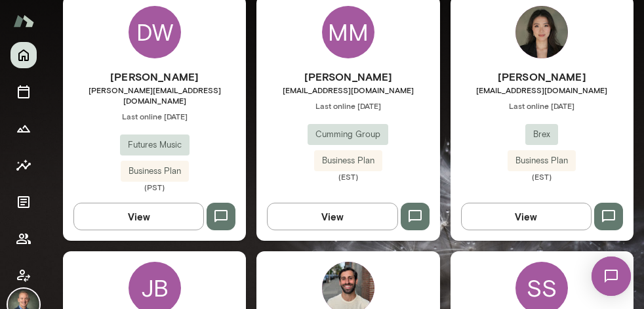 This screenshot has height=309, width=644. Describe the element at coordinates (23, 238) in the screenshot. I see `button: Members` at that location.